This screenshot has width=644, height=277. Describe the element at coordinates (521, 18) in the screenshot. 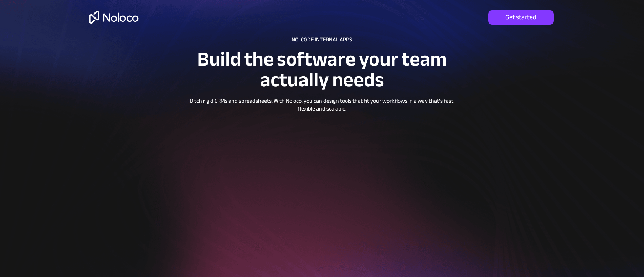

I see `span: Get started` at that location.